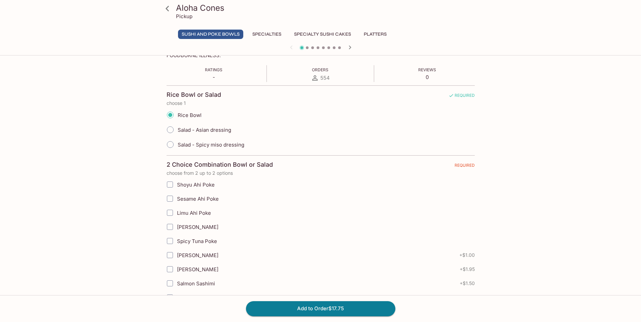 The width and height of the screenshot is (641, 322). I want to click on span: Limu Ahi Poke, so click(194, 213).